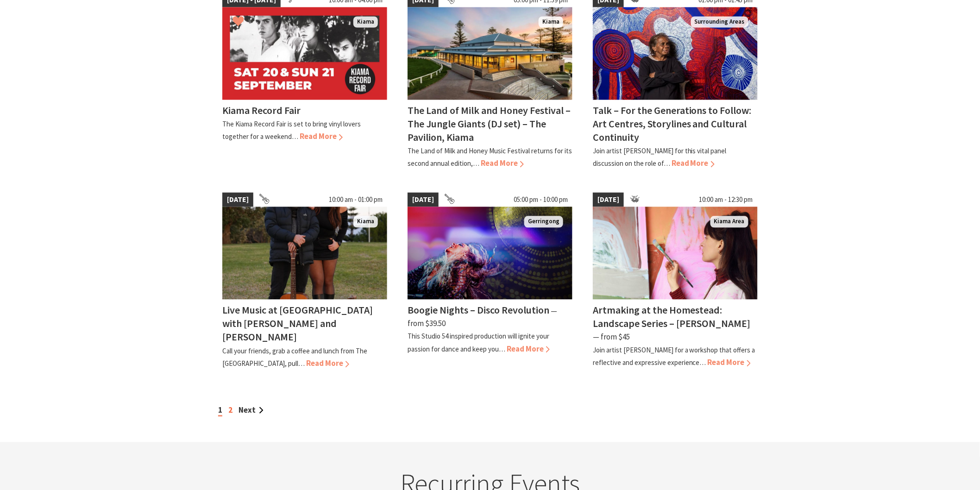 This screenshot has width=980, height=490. What do you see at coordinates (544, 222) in the screenshot?
I see `span: Gerringong` at bounding box center [544, 222].